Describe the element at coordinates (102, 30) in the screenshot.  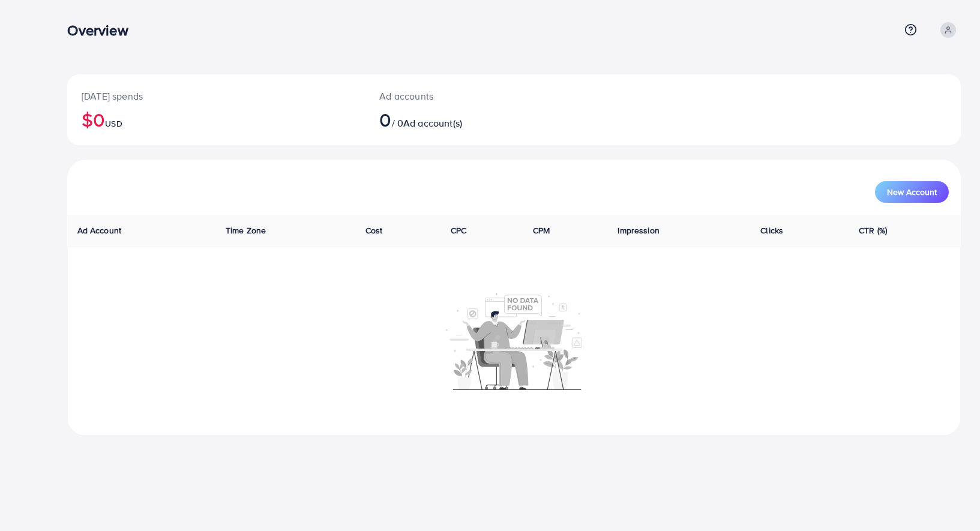
I see `h3: Overview` at that location.